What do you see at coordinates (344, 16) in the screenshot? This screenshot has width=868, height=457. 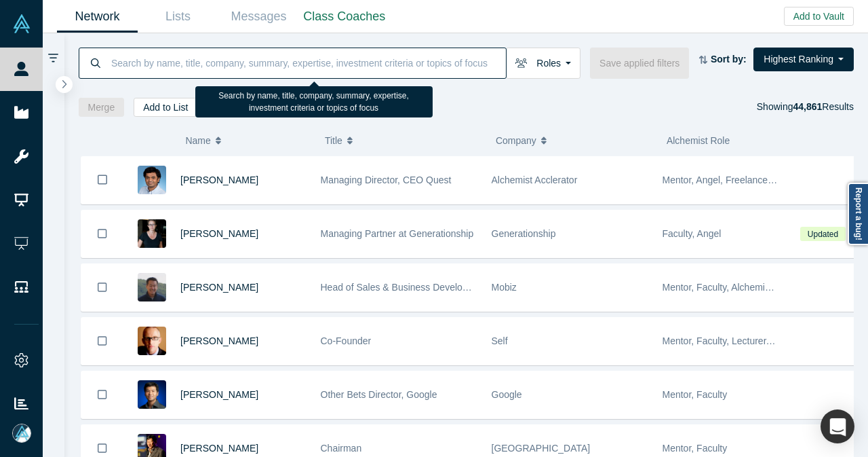 I see `a: Class Coaches` at bounding box center [344, 16].